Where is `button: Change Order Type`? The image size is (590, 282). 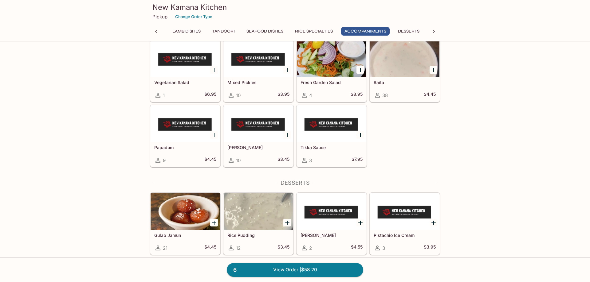 button: Change Order Type is located at coordinates (194, 17).